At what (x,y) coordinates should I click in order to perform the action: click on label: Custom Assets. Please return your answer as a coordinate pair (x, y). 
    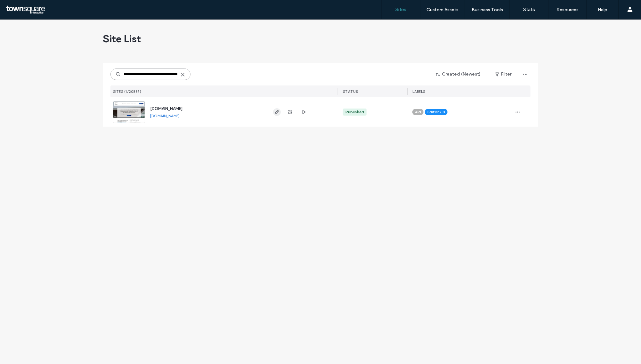
    Looking at the image, I should click on (443, 9).